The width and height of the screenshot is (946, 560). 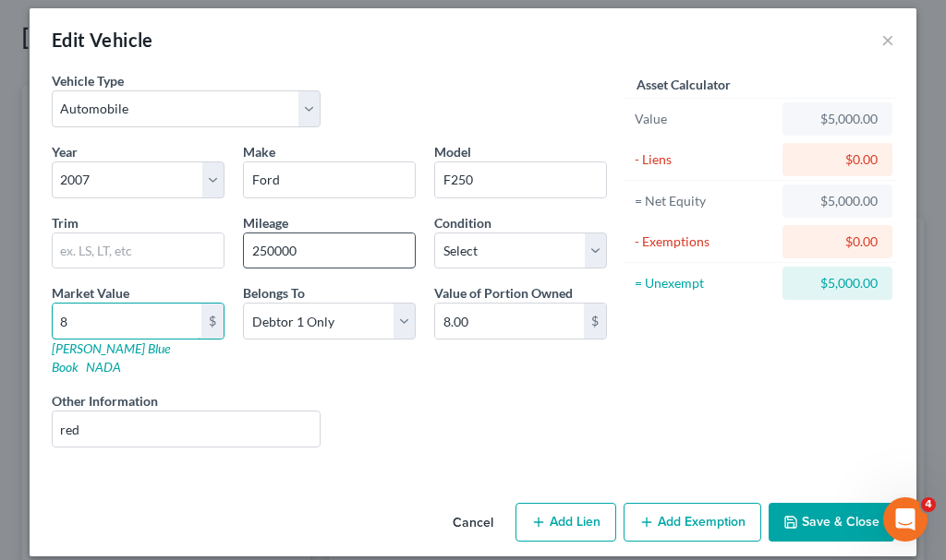 What do you see at coordinates (329, 180) in the screenshot?
I see `input: ex. Nissan` at bounding box center [329, 180].